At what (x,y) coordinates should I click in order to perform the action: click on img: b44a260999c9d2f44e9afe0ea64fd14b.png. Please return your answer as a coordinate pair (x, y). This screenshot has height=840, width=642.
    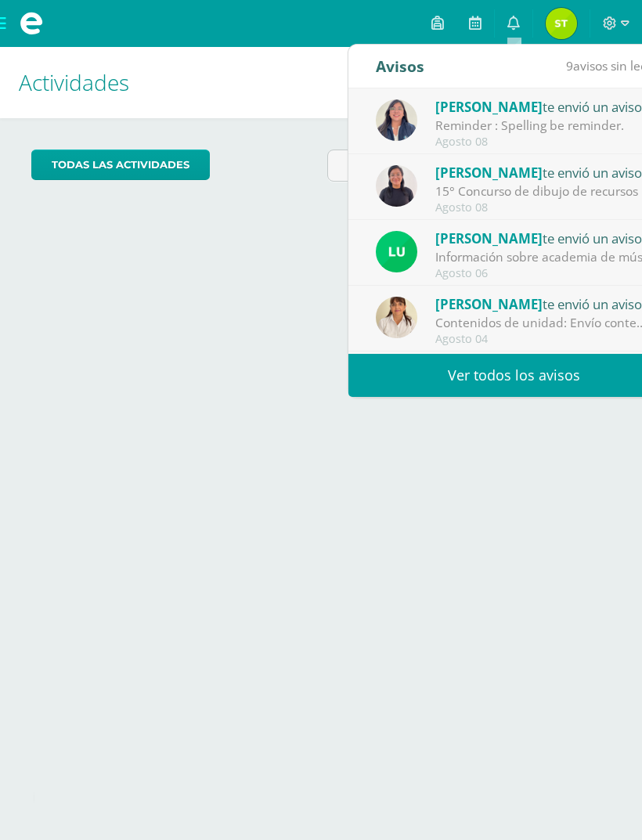
    Looking at the image, I should click on (396, 185).